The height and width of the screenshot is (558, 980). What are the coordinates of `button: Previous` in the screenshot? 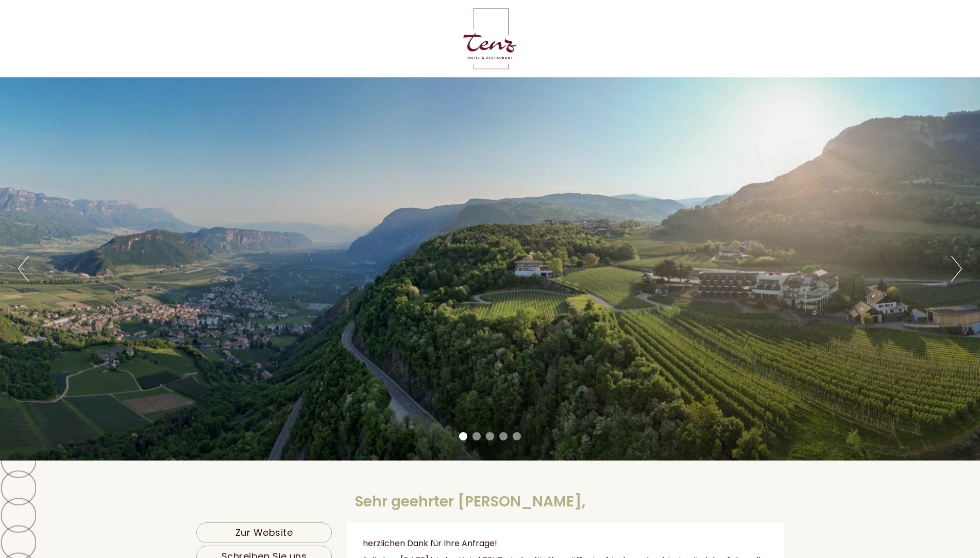 It's located at (23, 269).